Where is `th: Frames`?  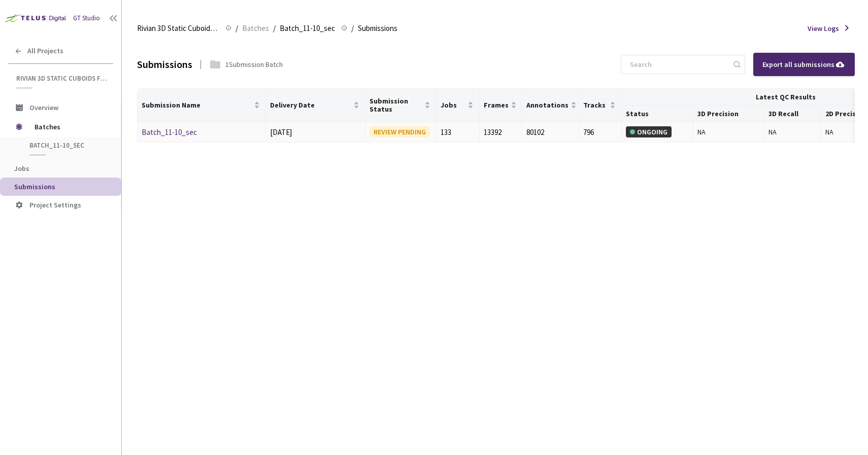
th: Frames is located at coordinates (501, 105).